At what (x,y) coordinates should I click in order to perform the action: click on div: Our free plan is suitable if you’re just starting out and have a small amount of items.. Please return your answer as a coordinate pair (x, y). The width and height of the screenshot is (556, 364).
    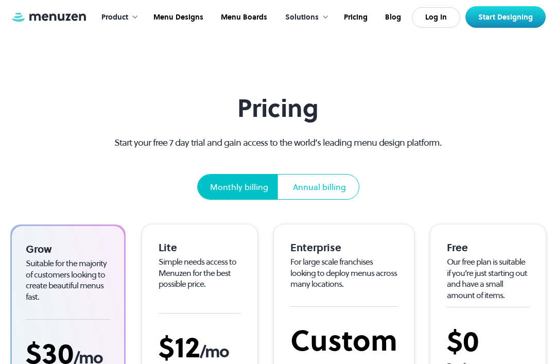
    Looking at the image, I should click on (488, 278).